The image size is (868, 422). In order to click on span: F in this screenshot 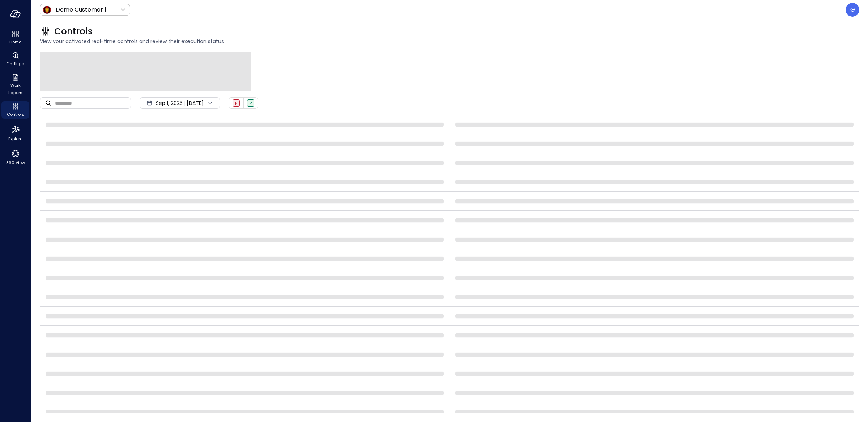, I will do `click(237, 103)`.